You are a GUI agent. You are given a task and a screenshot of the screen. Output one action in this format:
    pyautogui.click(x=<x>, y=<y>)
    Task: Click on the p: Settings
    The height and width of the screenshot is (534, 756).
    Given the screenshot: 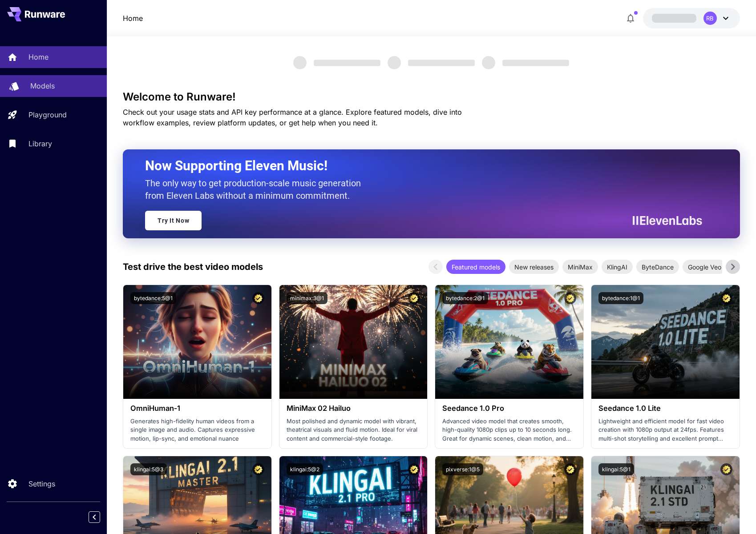 What is the action you would take?
    pyautogui.click(x=42, y=484)
    